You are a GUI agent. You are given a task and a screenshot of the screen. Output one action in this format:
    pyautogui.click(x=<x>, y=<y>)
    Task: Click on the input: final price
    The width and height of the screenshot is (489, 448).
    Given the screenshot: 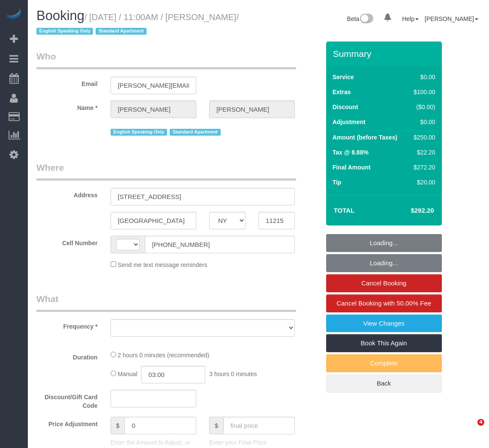 What is the action you would take?
    pyautogui.click(x=259, y=425)
    